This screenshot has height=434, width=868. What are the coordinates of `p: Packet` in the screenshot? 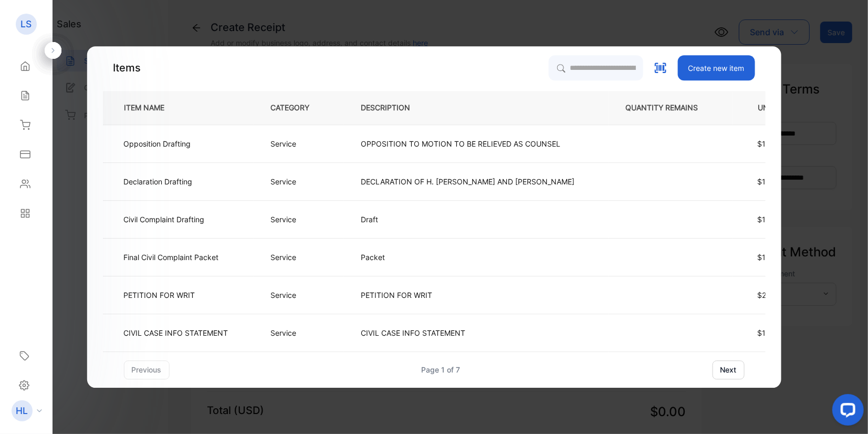 It's located at (402, 257).